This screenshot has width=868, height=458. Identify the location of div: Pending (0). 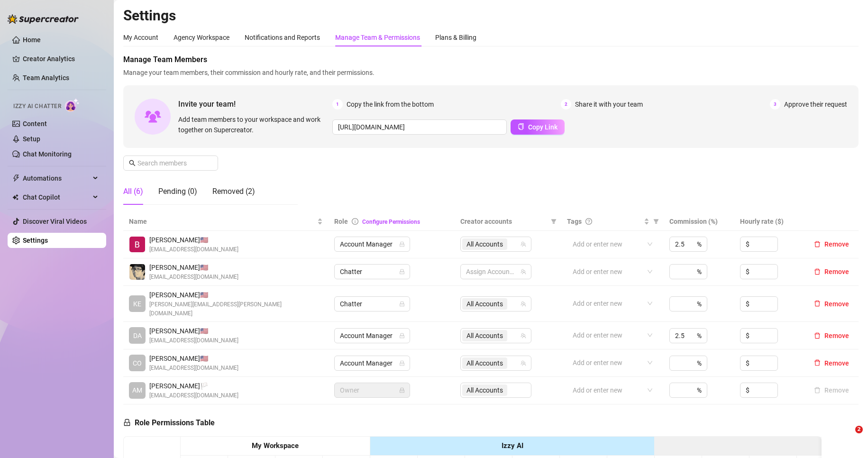
(178, 191).